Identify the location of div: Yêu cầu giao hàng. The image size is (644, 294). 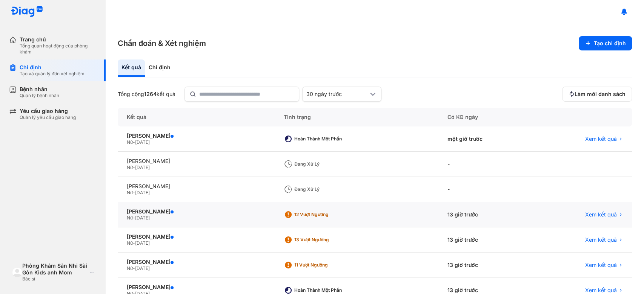
(47, 111).